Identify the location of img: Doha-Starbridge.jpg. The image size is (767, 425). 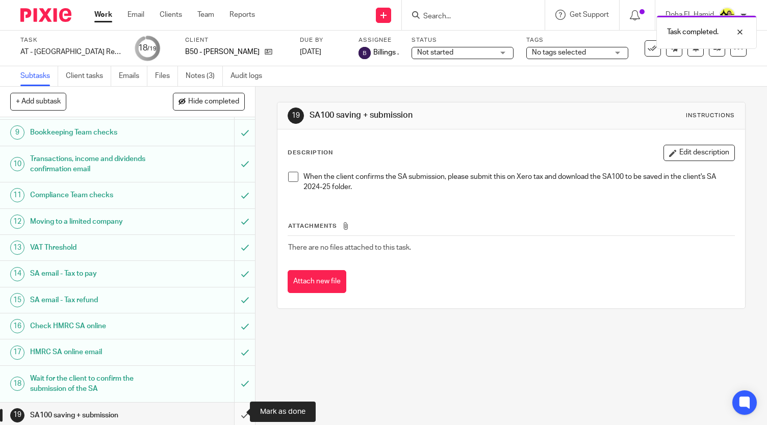
(727, 15).